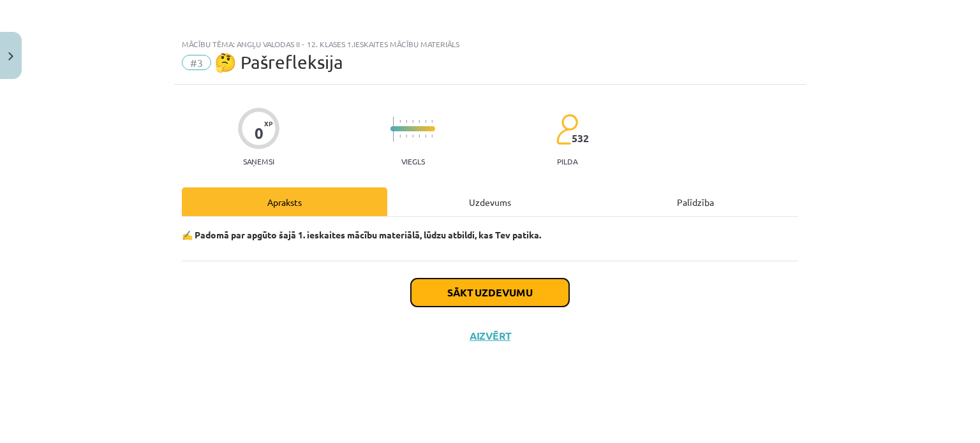 This screenshot has height=443, width=980. What do you see at coordinates (490, 292) in the screenshot?
I see `button: Sākt uzdevumu` at bounding box center [490, 292].